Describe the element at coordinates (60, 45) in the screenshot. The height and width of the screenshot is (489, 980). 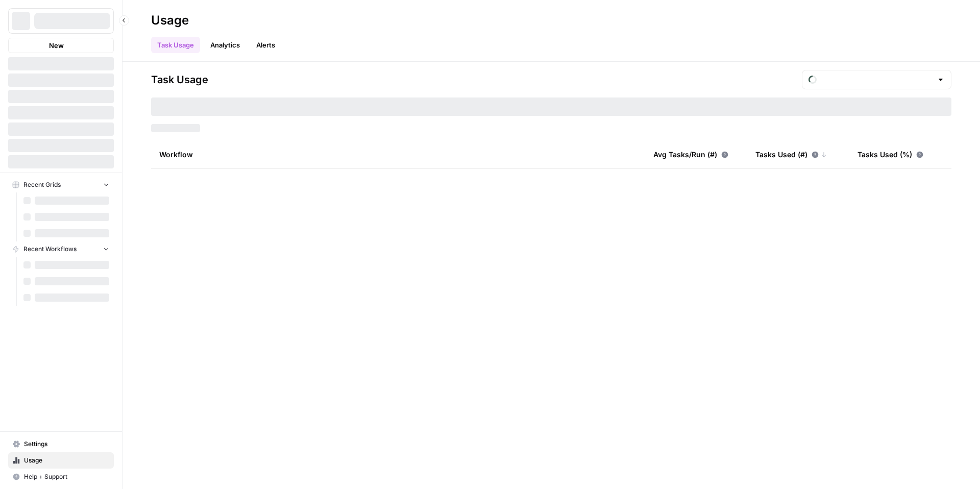
I see `button: New` at that location.